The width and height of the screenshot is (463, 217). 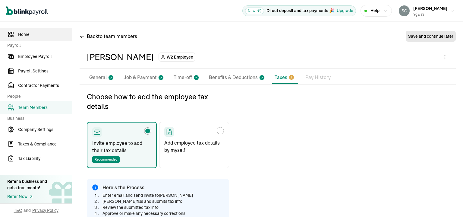 I want to click on nav: Global, so click(x=27, y=11).